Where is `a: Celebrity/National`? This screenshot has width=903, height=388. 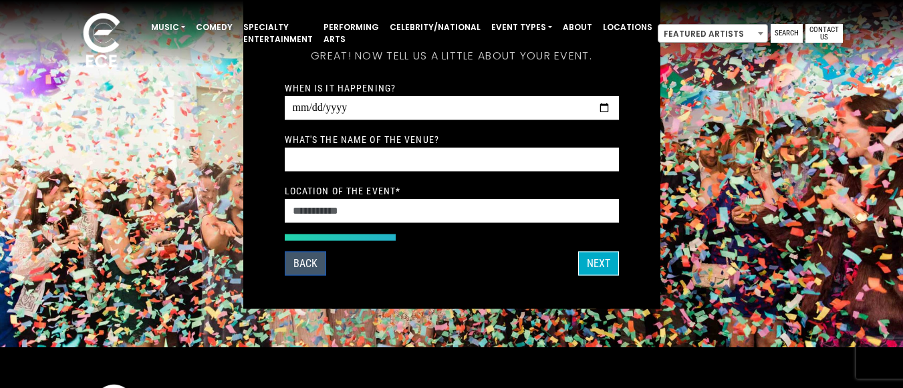
a: Celebrity/National is located at coordinates (435, 27).